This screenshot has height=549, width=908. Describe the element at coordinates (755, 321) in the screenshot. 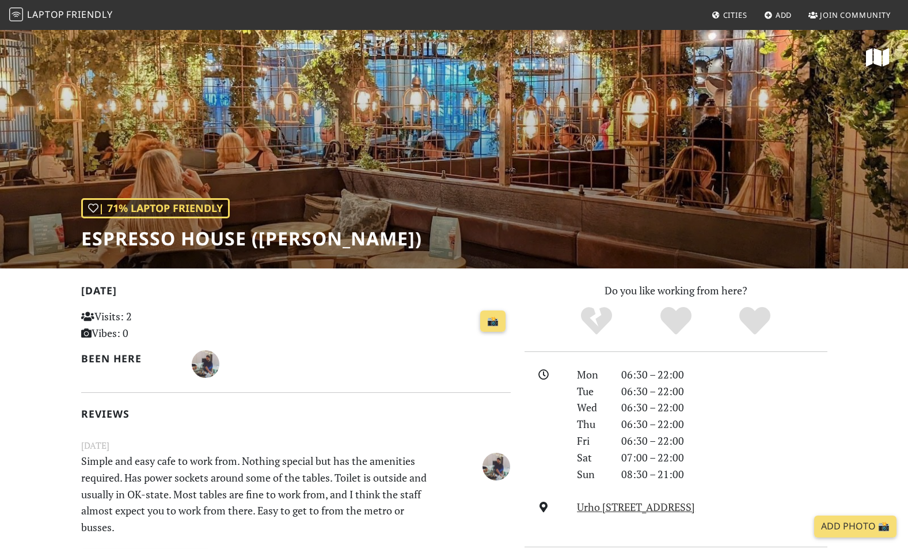

I see `div: Definitely!` at that location.